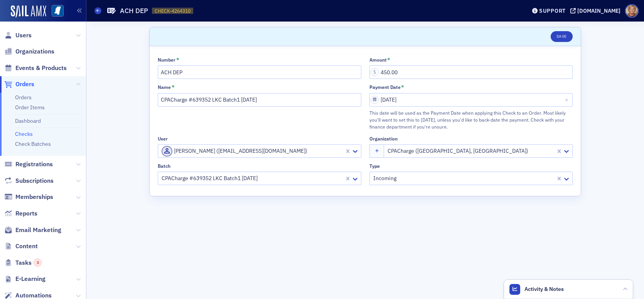 The height and width of the screenshot is (299, 644). Describe the element at coordinates (29, 11) in the screenshot. I see `a: SailAMX` at that location.